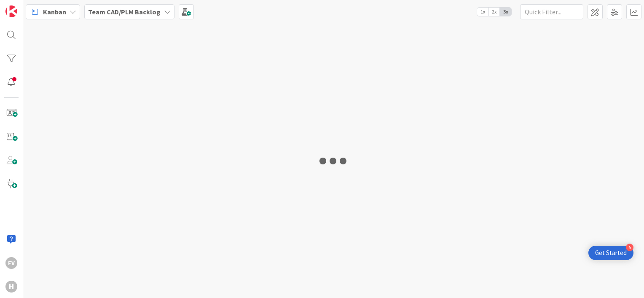 Image resolution: width=644 pixels, height=298 pixels. What do you see at coordinates (125, 12) in the screenshot?
I see `b: Team CAD/PLM Backlog` at bounding box center [125, 12].